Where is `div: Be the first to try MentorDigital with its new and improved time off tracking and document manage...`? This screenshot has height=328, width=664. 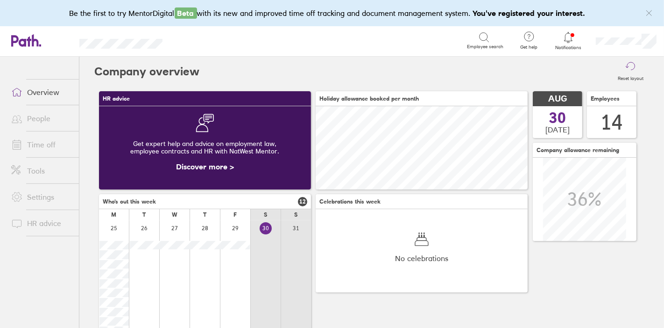
div: Be the first to try MentorDigital with its new and improved time off tracking and document manage... is located at coordinates (332, 13).